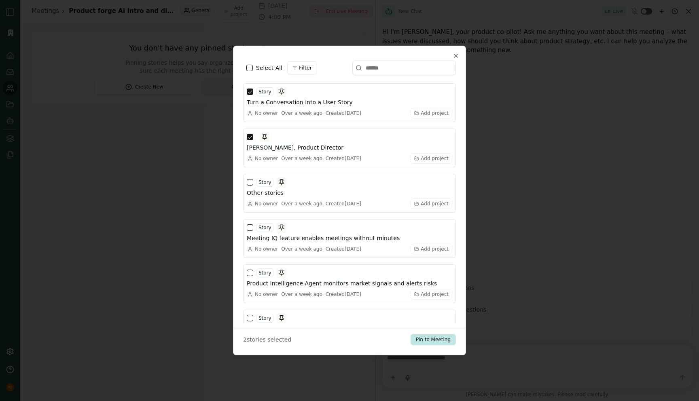  Describe the element at coordinates (323, 238) in the screenshot. I see `h3: Meeting IQ feature enables meetings without minutes` at that location.